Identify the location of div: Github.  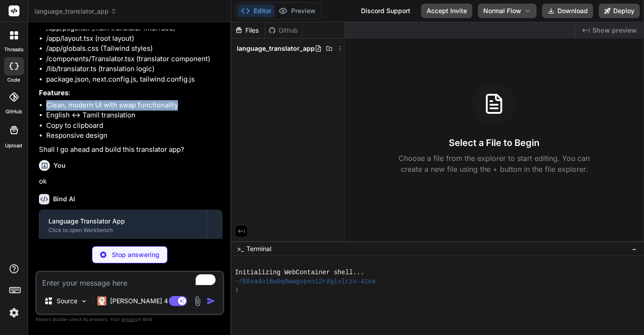
(284, 30).